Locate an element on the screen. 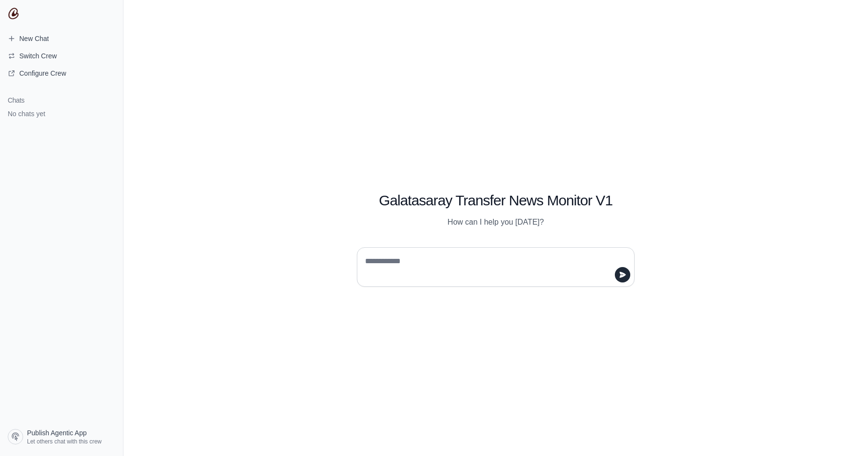 This screenshot has height=456, width=868. span: New Chat is located at coordinates (34, 38).